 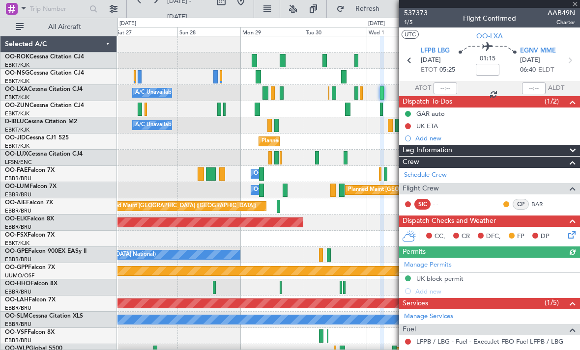 What do you see at coordinates (440, 237) in the screenshot?
I see `span: CC,` at bounding box center [440, 237].